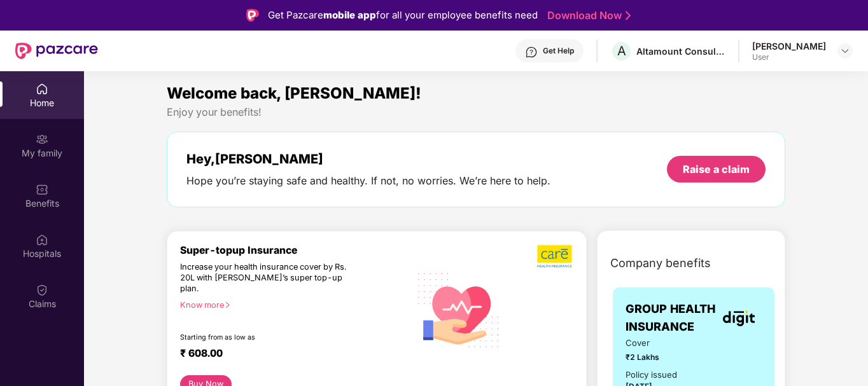 The image size is (868, 386). What do you see at coordinates (655, 342) in the screenshot?
I see `span: Cover` at bounding box center [655, 342].